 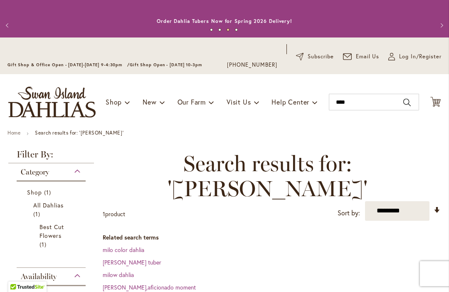 What do you see at coordinates (49, 205) in the screenshot?
I see `span: All Dahlias` at bounding box center [49, 205].